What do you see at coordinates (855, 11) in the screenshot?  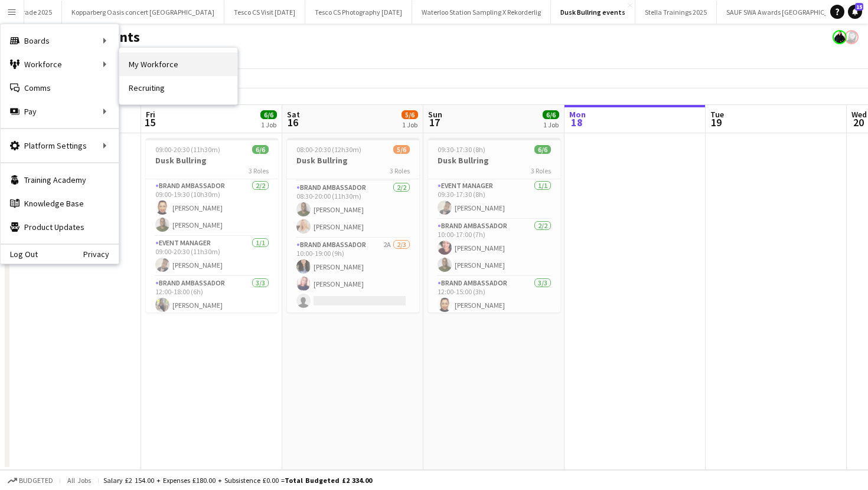 I see `a: 15` at bounding box center [855, 11].